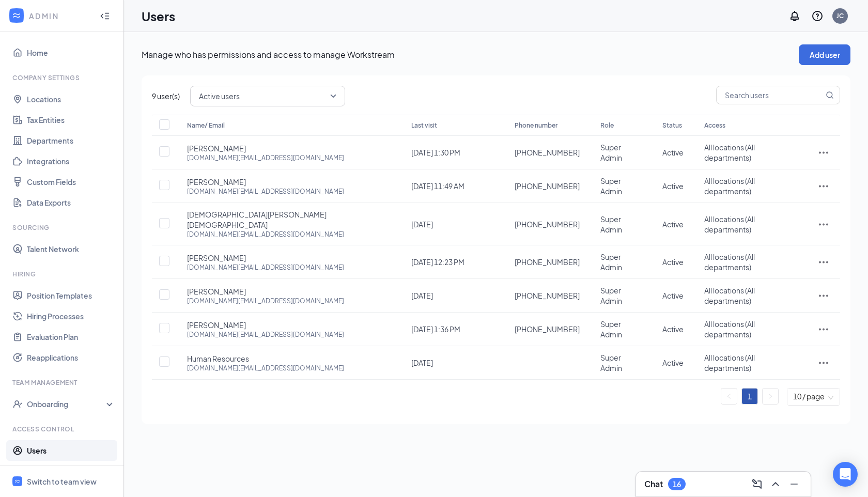 This screenshot has width=868, height=497. What do you see at coordinates (770, 95) in the screenshot?
I see `input: Search users` at bounding box center [770, 95].